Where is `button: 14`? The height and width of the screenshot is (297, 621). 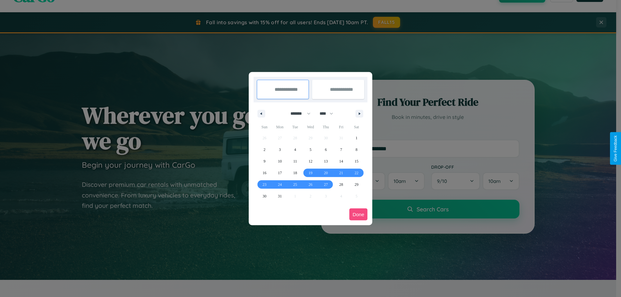
button: 14 is located at coordinates (341, 161).